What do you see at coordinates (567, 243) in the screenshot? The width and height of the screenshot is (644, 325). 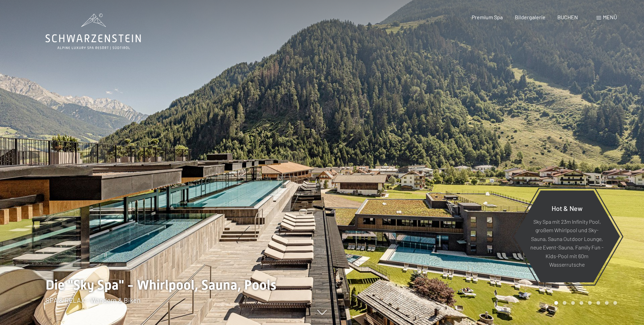 I see `p: Sky Spa mit 23m Infinity Pool, großem Whirlpool und Sky-Sauna, Sauna Outdoor Lounge, neue Event-S...` at bounding box center [567, 243].